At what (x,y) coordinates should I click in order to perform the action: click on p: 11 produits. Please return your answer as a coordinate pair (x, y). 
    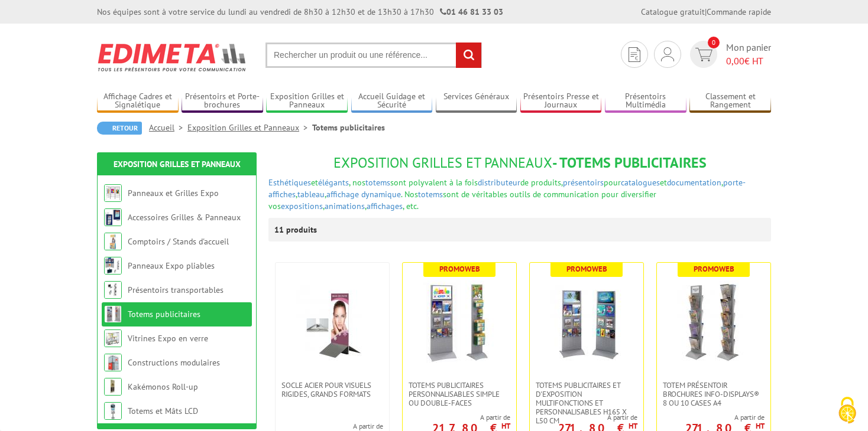
    Looking at the image, I should click on (296, 230).